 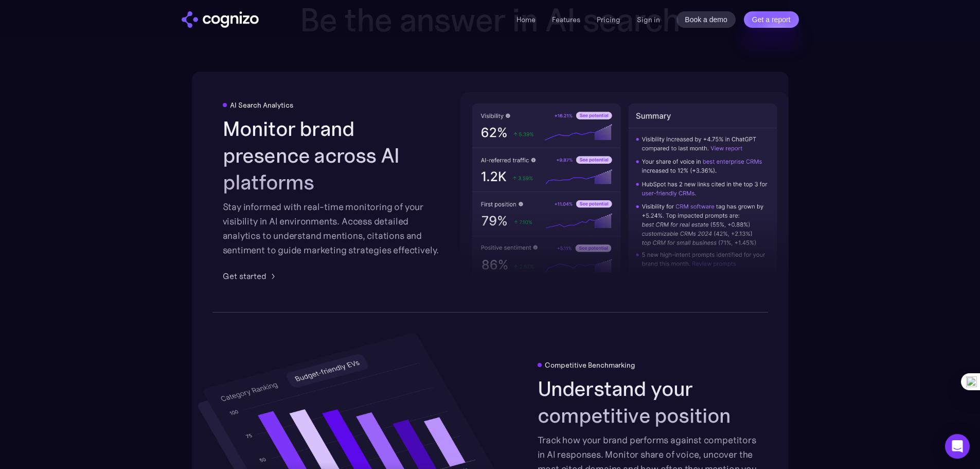 What do you see at coordinates (490, 20) in the screenshot?
I see `h2: Be the answer in AI search` at bounding box center [490, 20].